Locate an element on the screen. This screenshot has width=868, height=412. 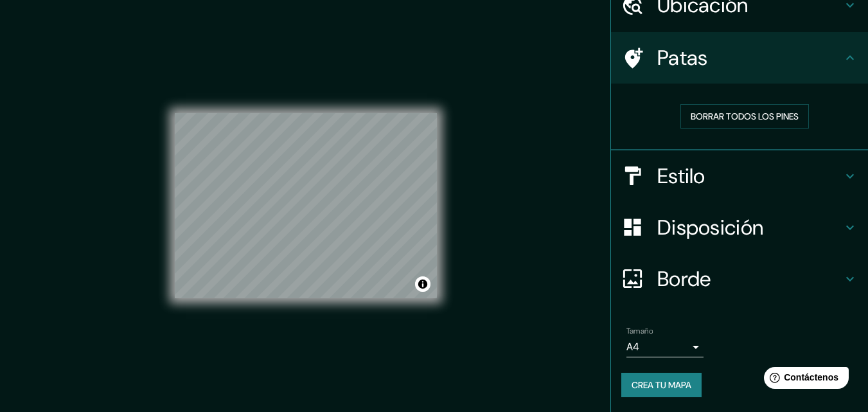
div: A4 is located at coordinates (665, 347).